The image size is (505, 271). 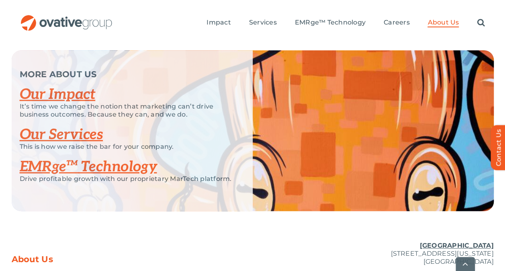 What do you see at coordinates (330, 23) in the screenshot?
I see `span: EMRge™ Technology` at bounding box center [330, 23].